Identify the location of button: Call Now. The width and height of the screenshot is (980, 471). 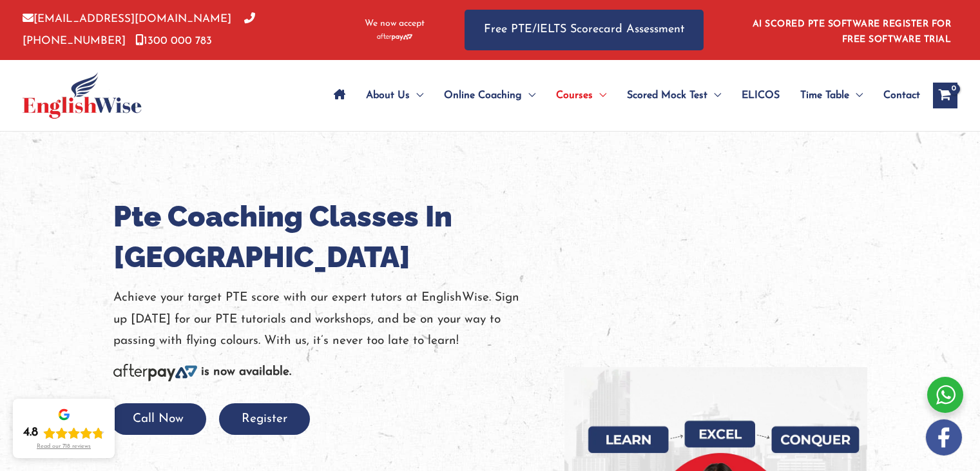
(158, 419).